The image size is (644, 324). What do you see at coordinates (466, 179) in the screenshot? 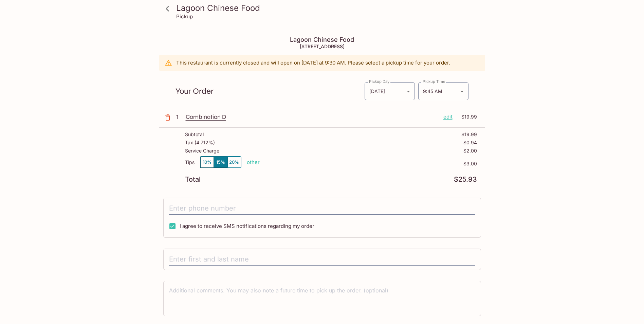
I see `p: $25.93` at bounding box center [466, 179].